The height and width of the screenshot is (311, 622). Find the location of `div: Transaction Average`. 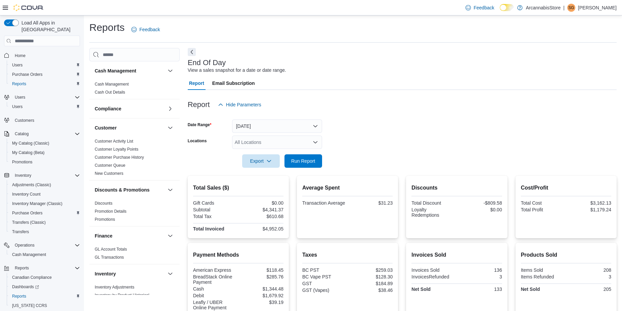

div: Transaction Average is located at coordinates (324, 203).